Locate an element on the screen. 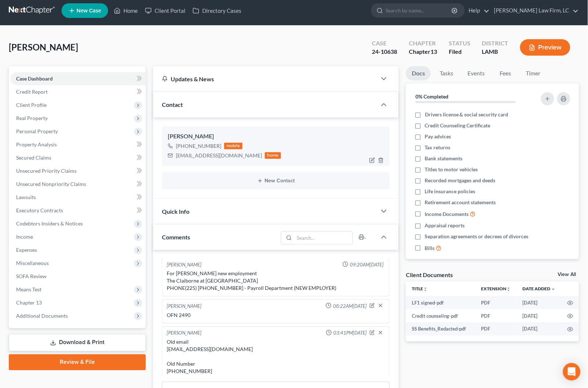  a: Executory Contracts is located at coordinates (78, 211).